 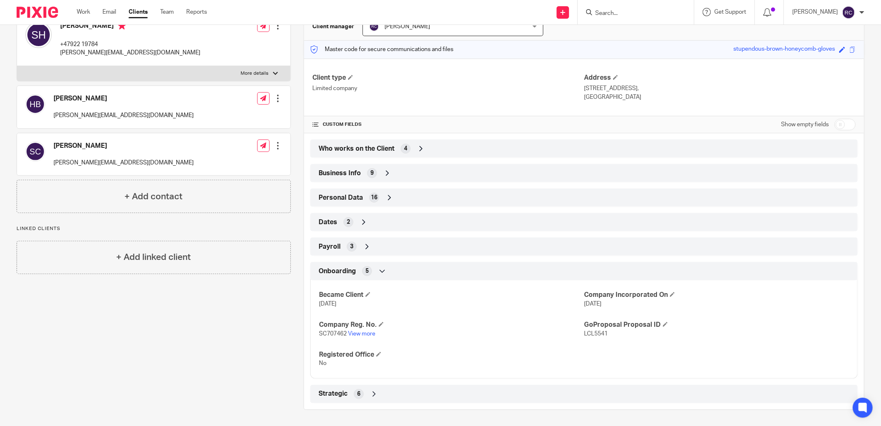 I want to click on h4: CUSTOM FIELDS, so click(x=448, y=124).